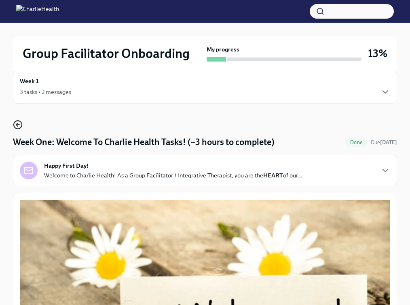 This screenshot has width=410, height=305. What do you see at coordinates (378, 53) in the screenshot?
I see `h3: 13%` at bounding box center [378, 53].